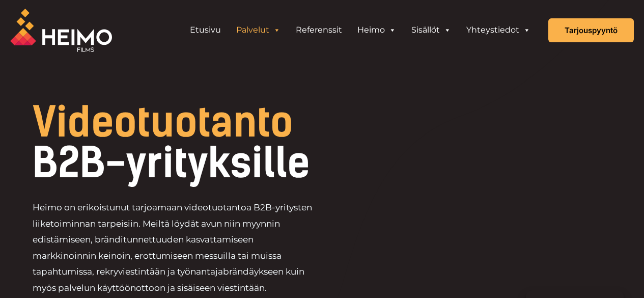 The width and height of the screenshot is (644, 298). What do you see at coordinates (591, 30) in the screenshot?
I see `a: Tarjouspyyntö` at bounding box center [591, 30].